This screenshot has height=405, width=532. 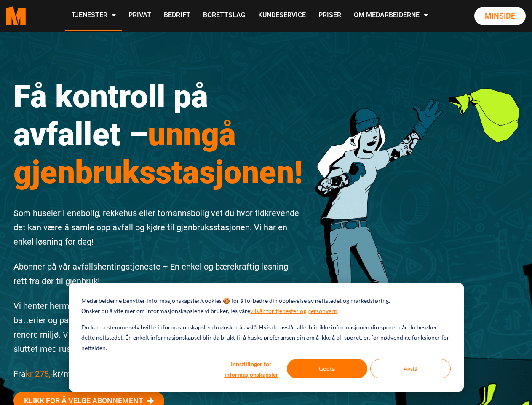 What do you see at coordinates (159, 134) in the screenshot?
I see `h1: Få kontroll på avfallet –` at bounding box center [159, 134].